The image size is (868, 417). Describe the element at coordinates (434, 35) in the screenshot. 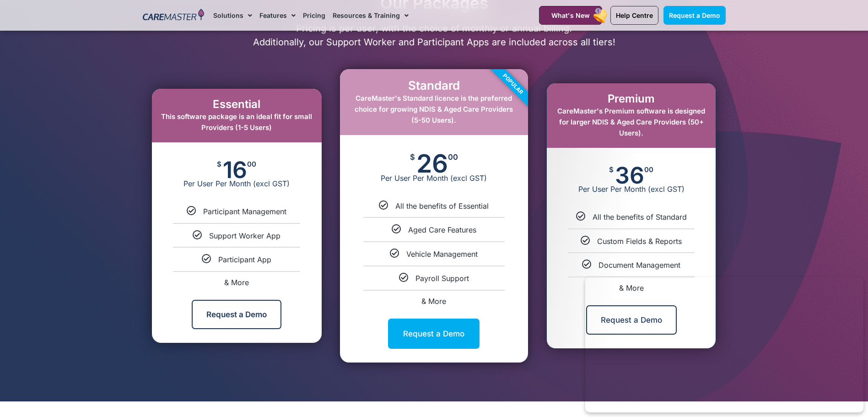

I see `p: Pricing is per user, with the choice of monthly or annual billing. Additionally, our Support Work...` at that location.